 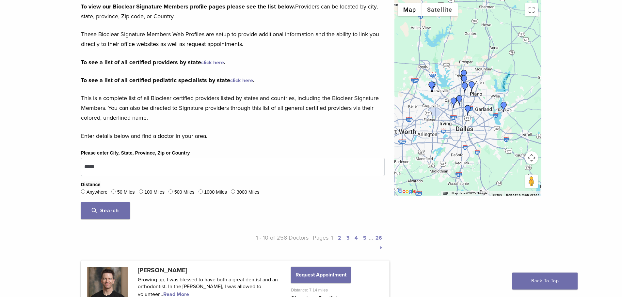 What do you see at coordinates (135, 153) in the screenshot?
I see `label: Please enter City, State, Province, Zip or Country` at bounding box center [135, 153].